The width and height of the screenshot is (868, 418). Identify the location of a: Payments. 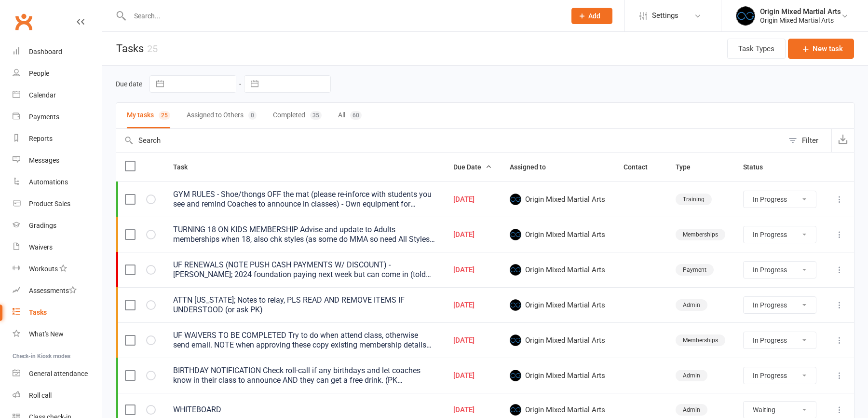
(57, 117).